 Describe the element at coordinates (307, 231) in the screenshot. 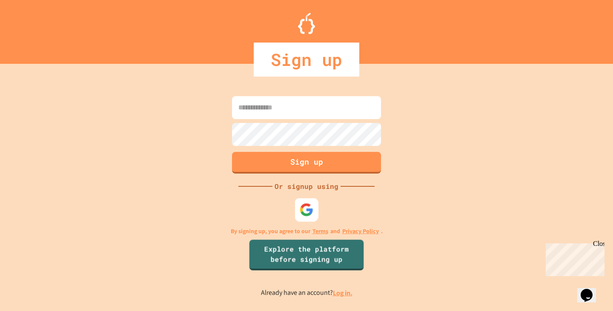

I see `p: By signing up, you agree to our and .` at that location.